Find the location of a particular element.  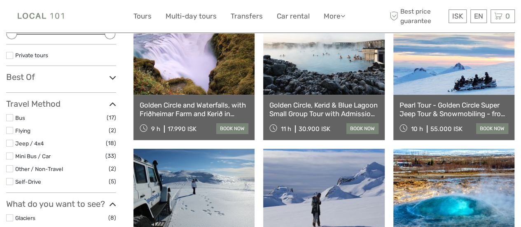

a: Car rental is located at coordinates (293, 16).